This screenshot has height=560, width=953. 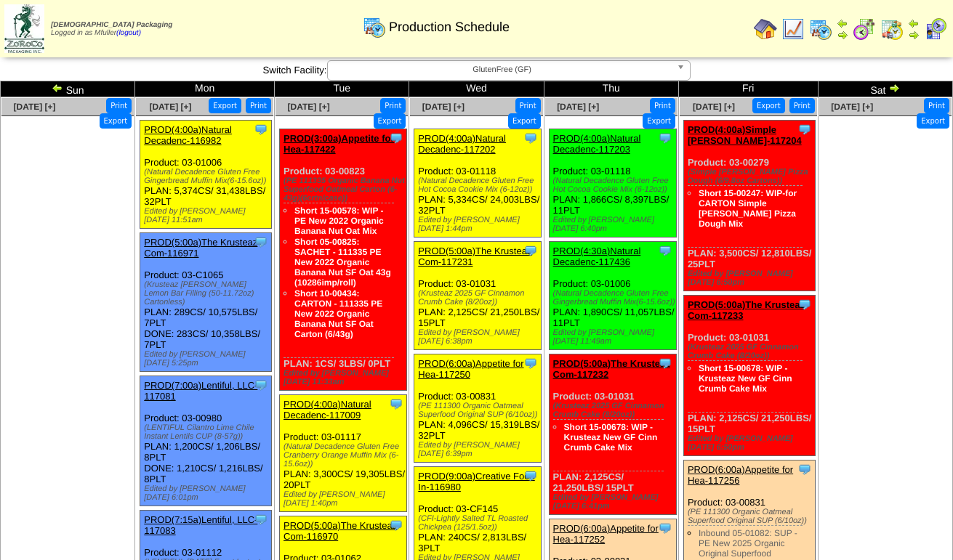 I want to click on a: PROD(4:00a)Natural Decadenc-117202, so click(x=462, y=144).